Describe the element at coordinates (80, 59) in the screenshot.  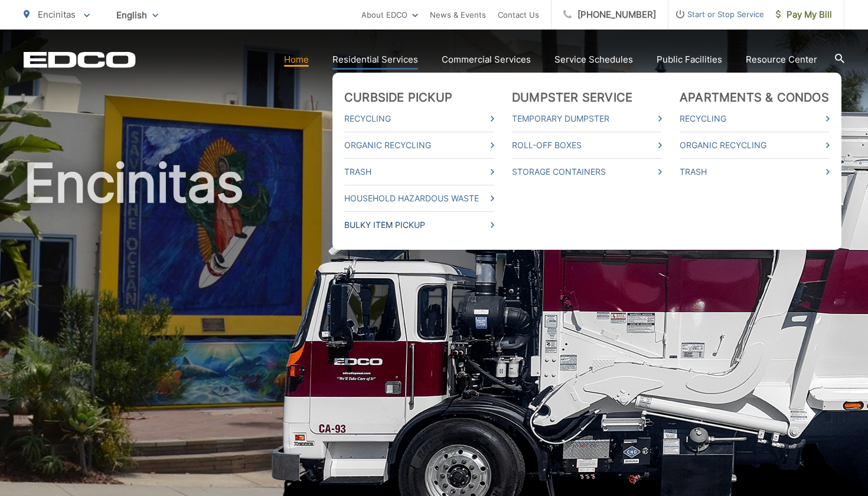
I see `a: EDCD logo. Return to the homepage.` at that location.